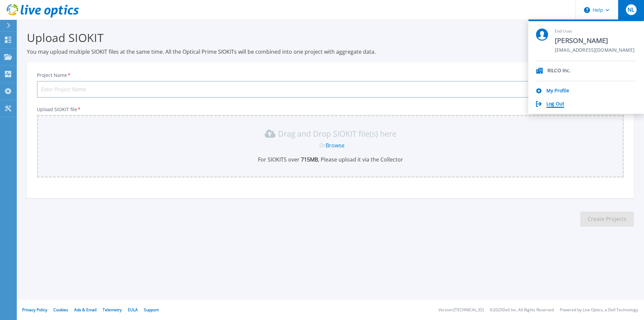 This screenshot has width=644, height=320. I want to click on li: Powered by Live Optics, a Dell Technology, so click(599, 310).